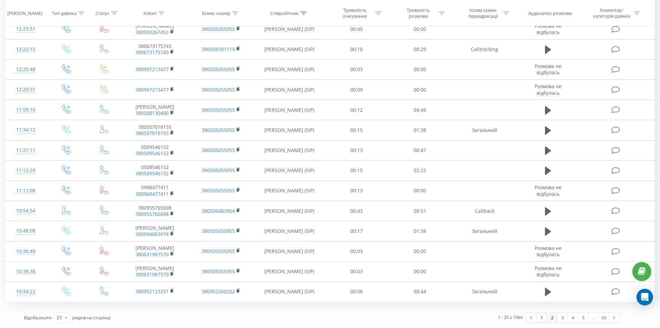 The width and height of the screenshot is (660, 328). What do you see at coordinates (552, 317) in the screenshot?
I see `a: 2` at bounding box center [552, 317].